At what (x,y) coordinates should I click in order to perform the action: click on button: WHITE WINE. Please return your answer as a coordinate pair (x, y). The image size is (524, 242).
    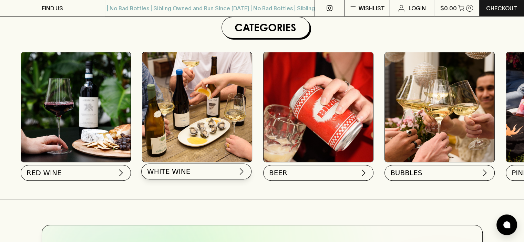
    Looking at the image, I should click on (196, 172).